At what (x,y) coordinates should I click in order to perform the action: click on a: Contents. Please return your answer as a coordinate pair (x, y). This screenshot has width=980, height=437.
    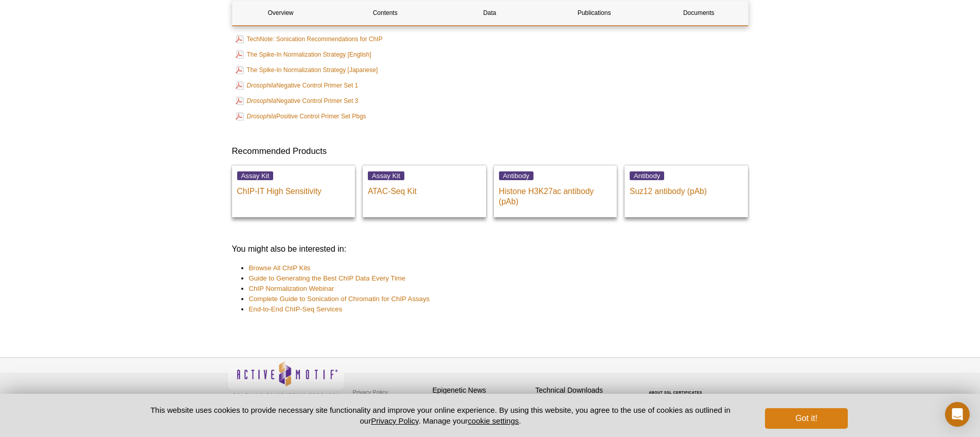
    Looking at the image, I should click on (385, 13).